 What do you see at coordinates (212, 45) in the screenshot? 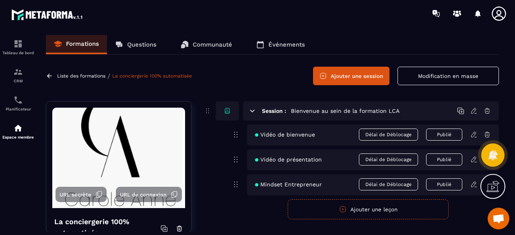
I see `p: Communauté` at bounding box center [212, 45].